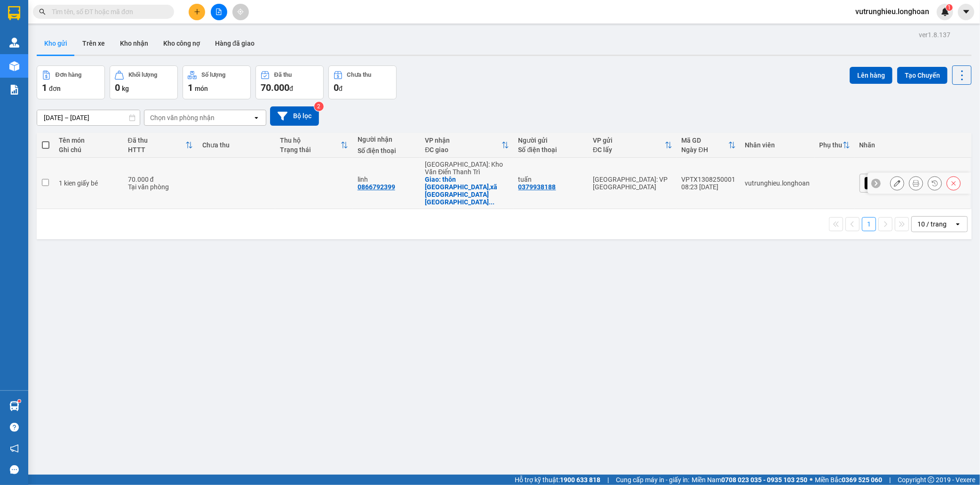  What do you see at coordinates (551, 140) in the screenshot?
I see `div: Người gửi` at bounding box center [551, 140].